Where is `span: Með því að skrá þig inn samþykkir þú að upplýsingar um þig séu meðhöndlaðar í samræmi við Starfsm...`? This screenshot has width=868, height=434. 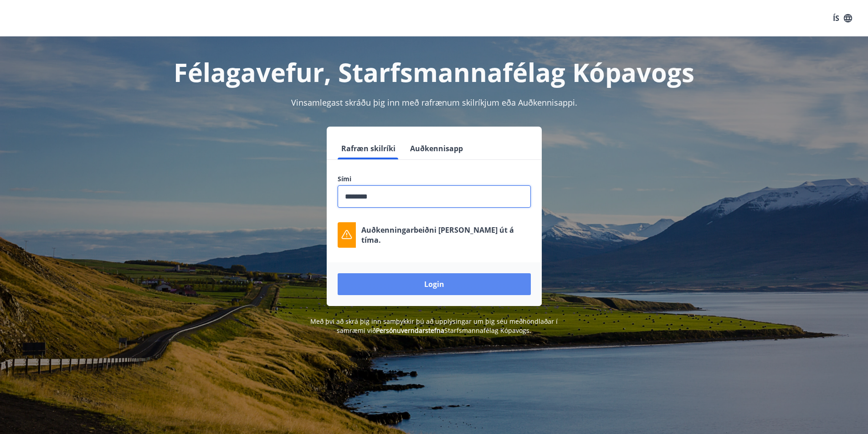 span: Með því að skrá þig inn samþykkir þú að upplýsingar um þig séu meðhöndlaðar í samræmi við Starfsm... is located at coordinates (433, 326).